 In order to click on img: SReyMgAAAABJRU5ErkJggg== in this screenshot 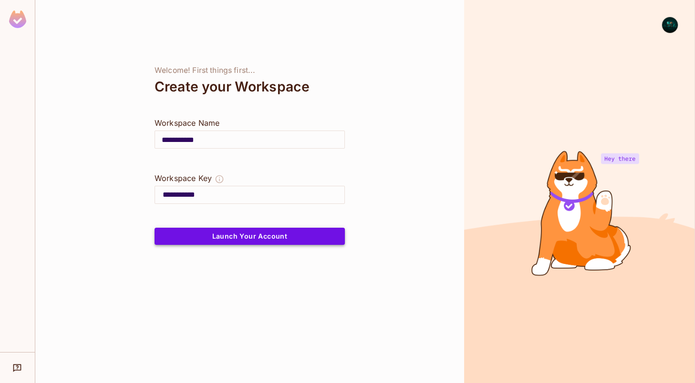, I will do `click(18, 19)`.